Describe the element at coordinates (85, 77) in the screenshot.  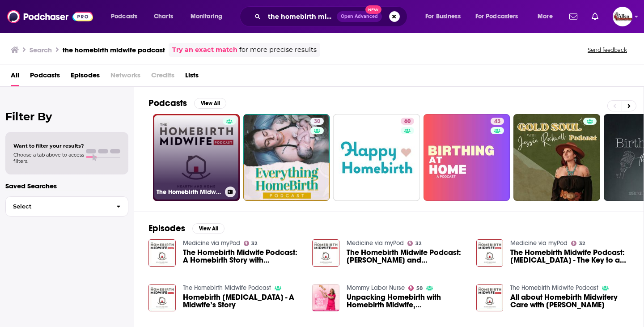
I see `span: Episodes` at that location.